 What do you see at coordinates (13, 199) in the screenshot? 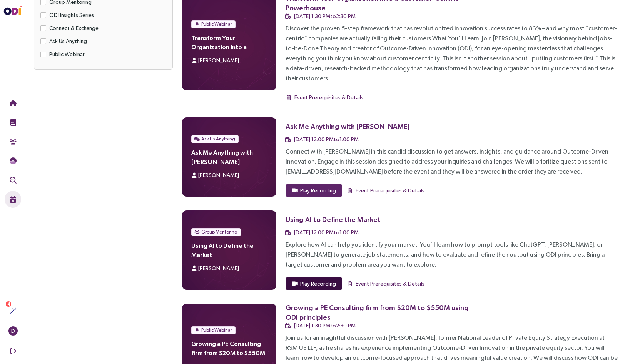
I see `img: Live Events` at bounding box center [13, 199].